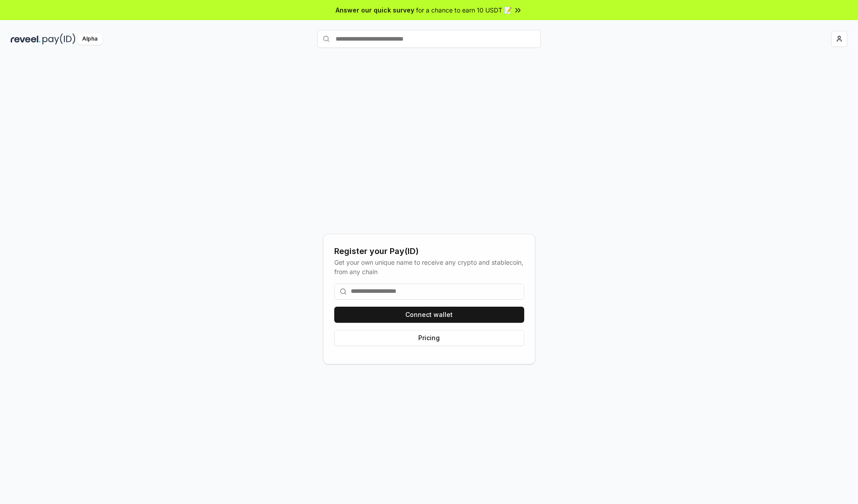 The image size is (858, 504). Describe the element at coordinates (464, 10) in the screenshot. I see `span: for a chance to earn 10 USDT 📝` at that location.